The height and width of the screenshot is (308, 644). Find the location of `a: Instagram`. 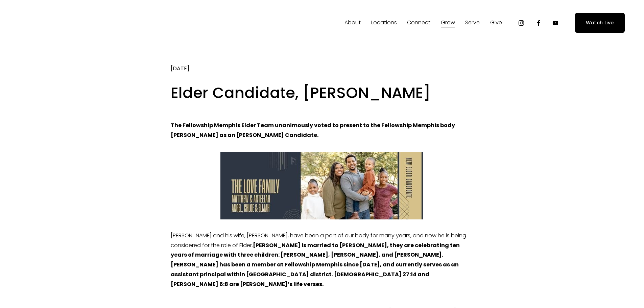

a: Instagram is located at coordinates (522, 23).